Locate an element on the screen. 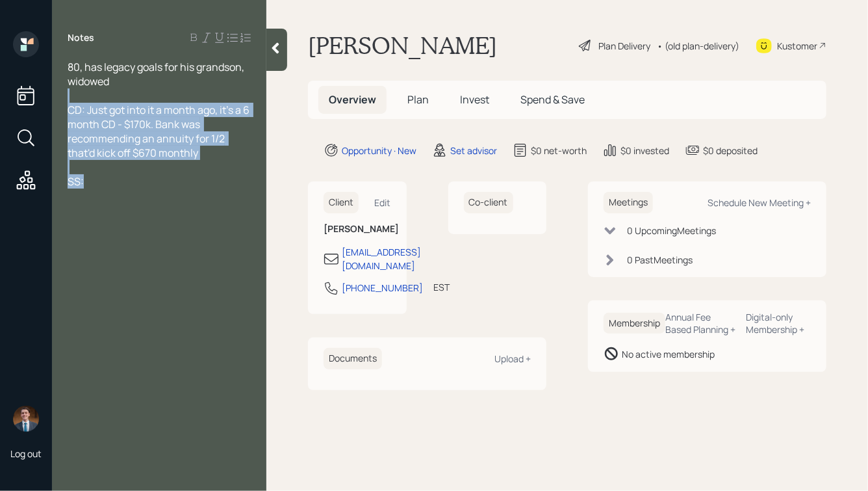  span: Plan is located at coordinates (418, 99).